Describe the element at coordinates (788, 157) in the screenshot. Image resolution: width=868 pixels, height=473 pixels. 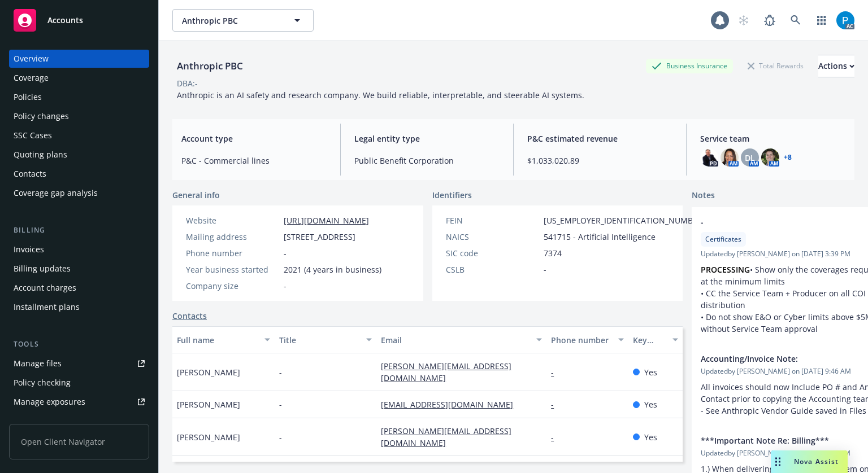
I see `a: +8` at that location.